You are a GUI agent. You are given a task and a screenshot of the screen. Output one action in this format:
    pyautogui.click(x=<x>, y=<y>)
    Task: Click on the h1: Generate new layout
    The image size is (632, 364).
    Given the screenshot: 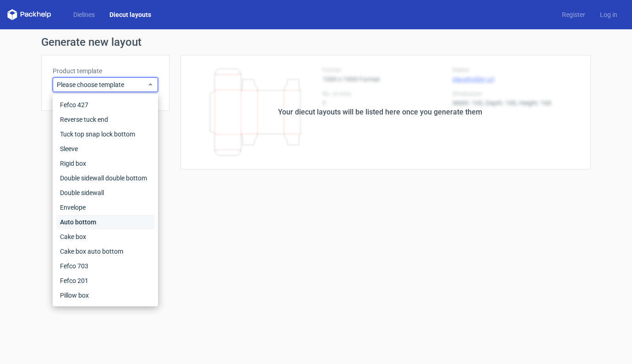 What is the action you would take?
    pyautogui.click(x=316, y=42)
    